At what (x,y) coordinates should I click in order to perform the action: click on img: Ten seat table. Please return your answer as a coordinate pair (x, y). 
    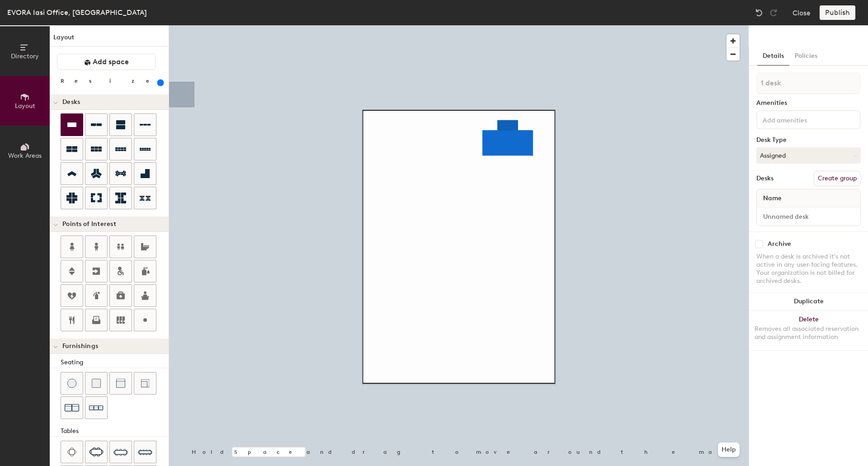
    Looking at the image, I should click on (145, 452).